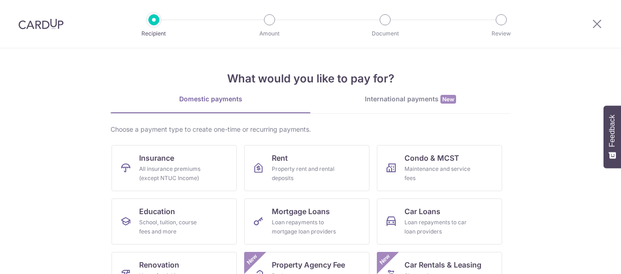  I want to click on a: Condo & MCSTMaintenance and service fees, so click(440, 168).